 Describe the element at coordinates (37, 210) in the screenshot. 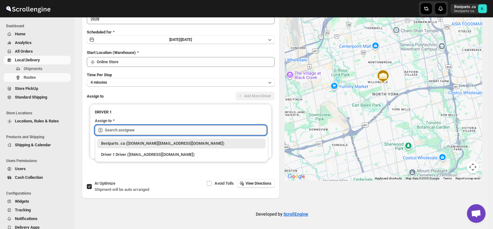

I see `button: Tracking` at that location.